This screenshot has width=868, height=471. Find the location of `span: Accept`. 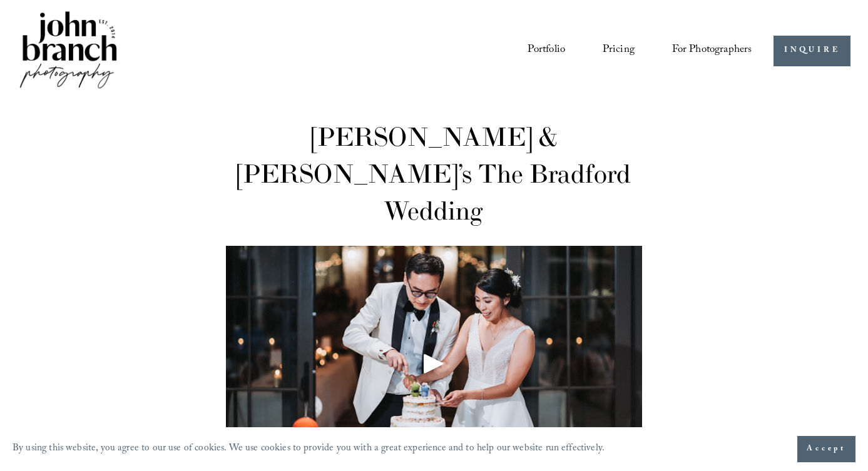

span: Accept is located at coordinates (826, 449).